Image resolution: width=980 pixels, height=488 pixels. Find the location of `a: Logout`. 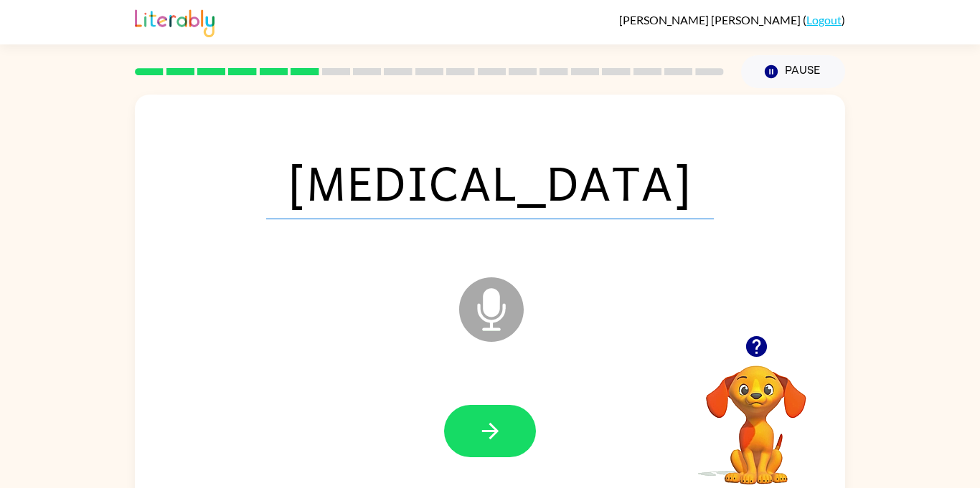

a: Logout is located at coordinates (823, 20).